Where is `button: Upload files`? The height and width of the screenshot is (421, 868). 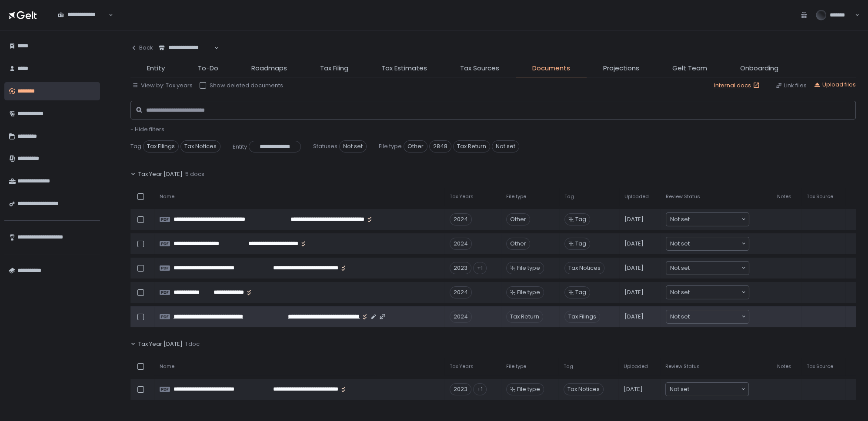
button: Upload files is located at coordinates (834, 85).